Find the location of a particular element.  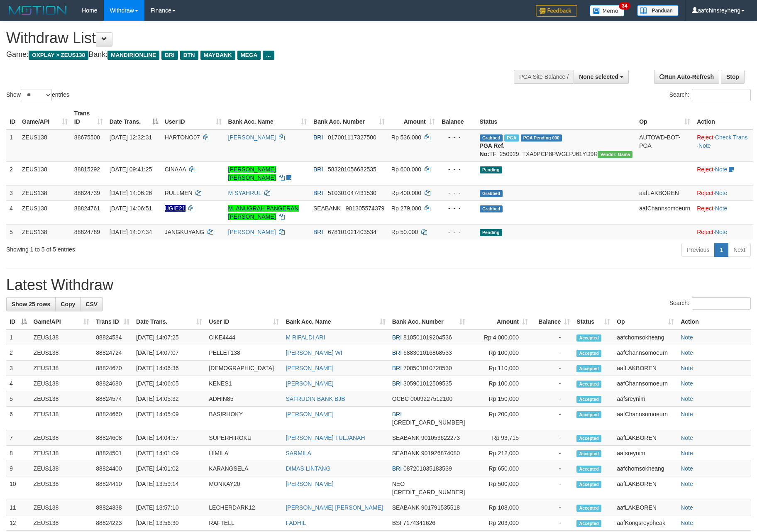

label: Show entries is located at coordinates (38, 95).